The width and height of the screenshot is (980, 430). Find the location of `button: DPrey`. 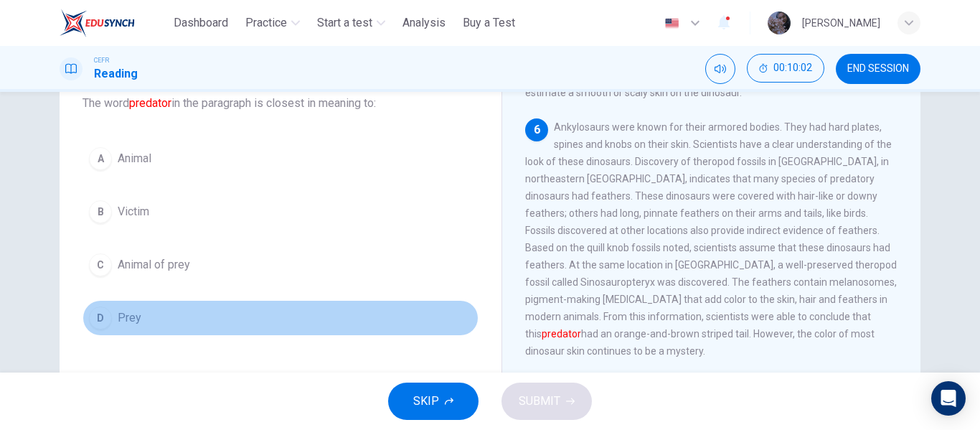

button: DPrey is located at coordinates (281, 318).